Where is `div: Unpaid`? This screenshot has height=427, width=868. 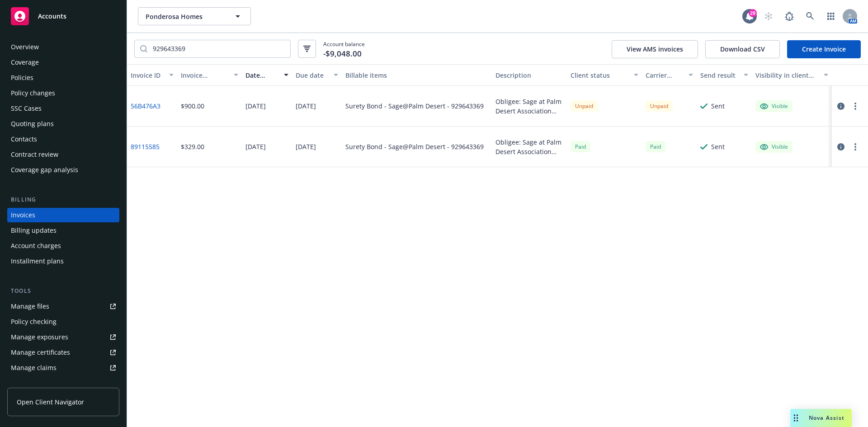 div: Unpaid is located at coordinates (659, 106).